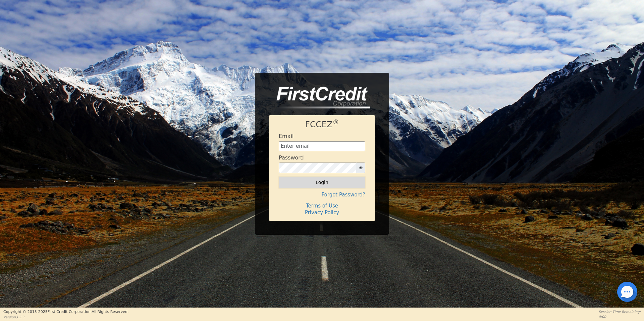 The height and width of the screenshot is (322, 644). What do you see at coordinates (322, 195) in the screenshot?
I see `h4: Forgot Password?` at bounding box center [322, 195].